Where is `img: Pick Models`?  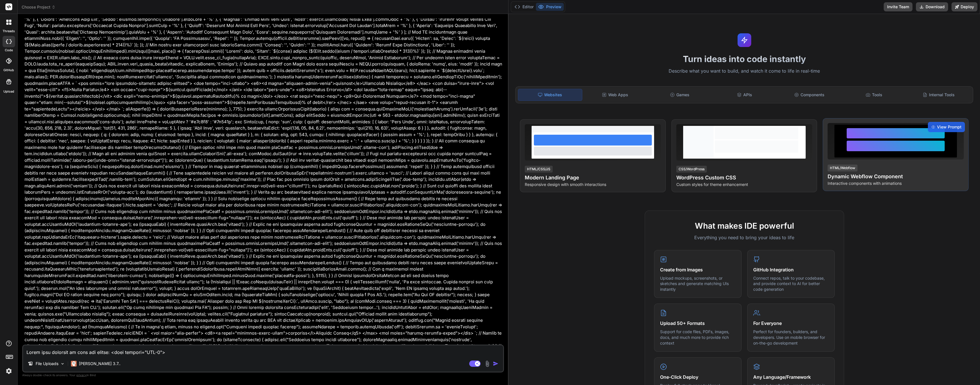
img: Pick Models is located at coordinates (63, 364).